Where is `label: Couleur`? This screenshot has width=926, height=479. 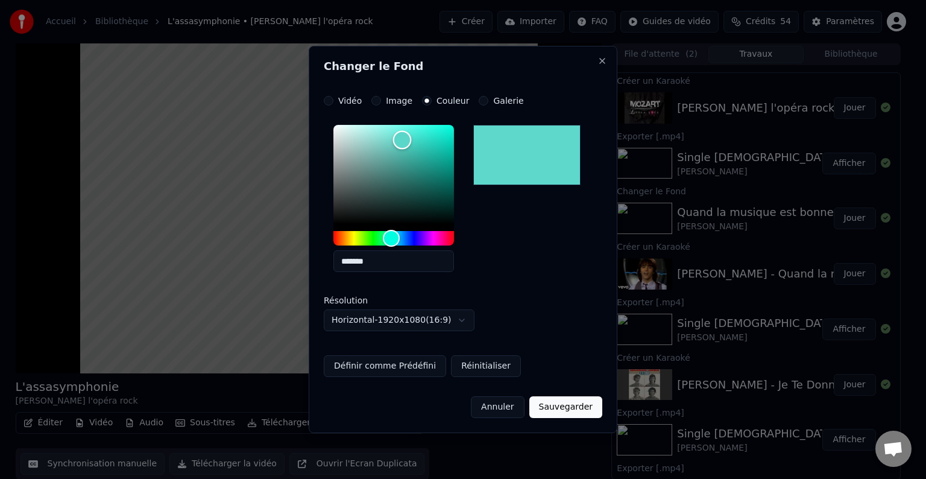
label: Couleur is located at coordinates (453, 101).